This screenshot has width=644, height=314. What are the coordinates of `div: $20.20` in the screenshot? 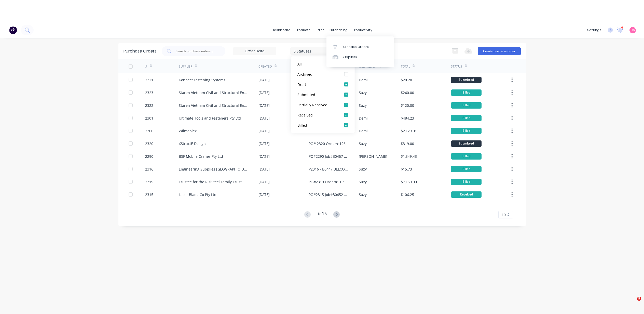 It's located at (407, 80).